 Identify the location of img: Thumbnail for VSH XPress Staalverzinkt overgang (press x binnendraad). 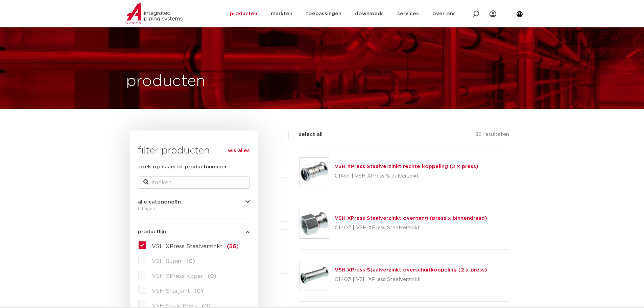
(315, 224).